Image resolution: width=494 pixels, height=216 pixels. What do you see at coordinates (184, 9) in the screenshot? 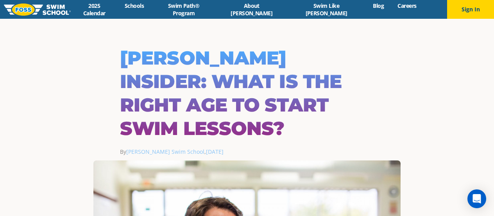
I see `a: Swim Path® Program` at bounding box center [184, 9].